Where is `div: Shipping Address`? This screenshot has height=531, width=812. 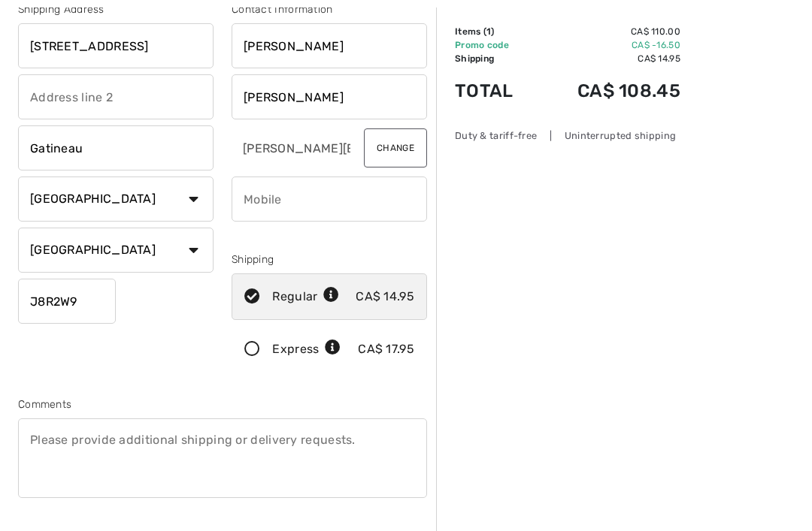
div: Shipping Address is located at coordinates (116, 9).